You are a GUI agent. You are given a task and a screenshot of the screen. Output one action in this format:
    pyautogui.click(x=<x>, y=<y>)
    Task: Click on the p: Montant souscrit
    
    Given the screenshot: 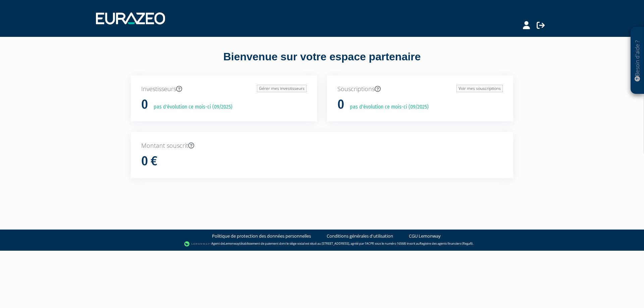 What is the action you would take?
    pyautogui.click(x=322, y=146)
    